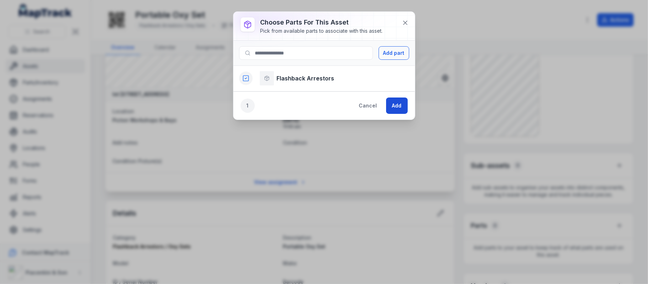 The image size is (648, 284). I want to click on button: Cancel, so click(368, 106).